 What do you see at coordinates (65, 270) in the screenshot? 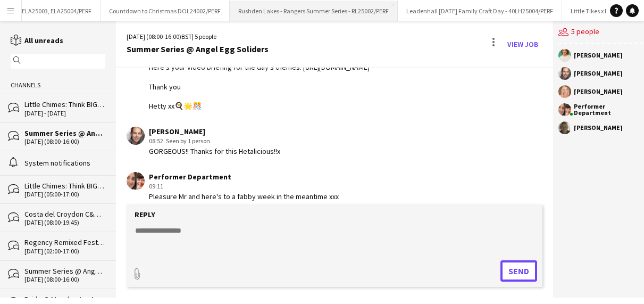
I see `div: Summer Series @ Angel Luscious Libre` at bounding box center [65, 270].